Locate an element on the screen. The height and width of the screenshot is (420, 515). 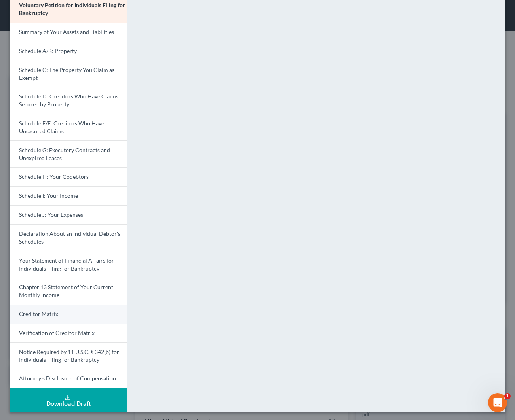
span: Schedule I: Your Income is located at coordinates (48, 195).